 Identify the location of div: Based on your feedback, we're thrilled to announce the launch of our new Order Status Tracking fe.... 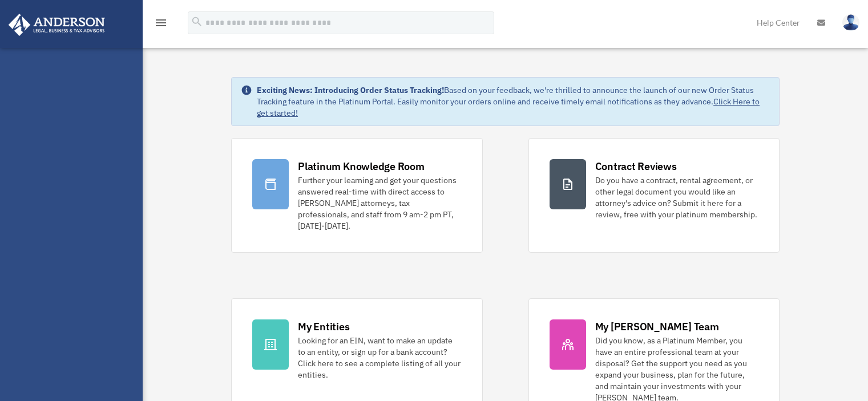
(513, 101).